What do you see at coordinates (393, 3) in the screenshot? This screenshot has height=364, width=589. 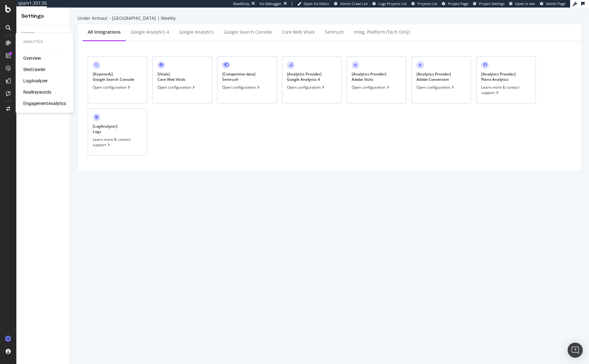 I see `span: Logs Projects List` at bounding box center [393, 3].